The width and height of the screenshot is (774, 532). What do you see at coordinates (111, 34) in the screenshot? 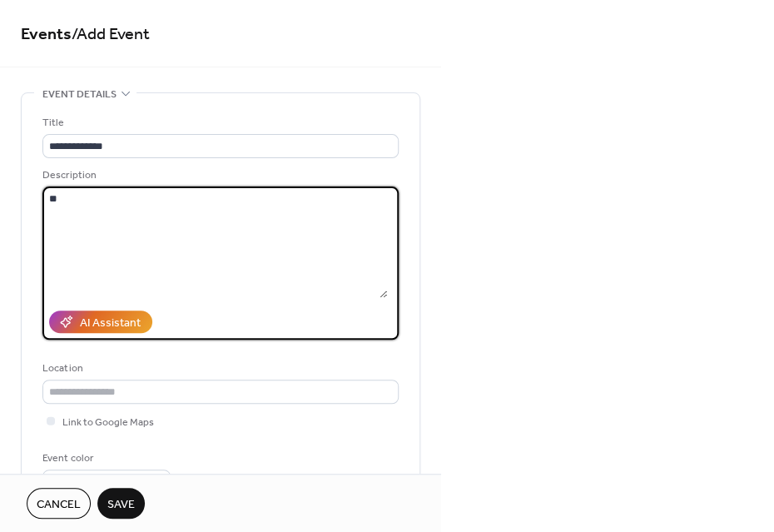
I see `span: / Add Event` at bounding box center [111, 34].